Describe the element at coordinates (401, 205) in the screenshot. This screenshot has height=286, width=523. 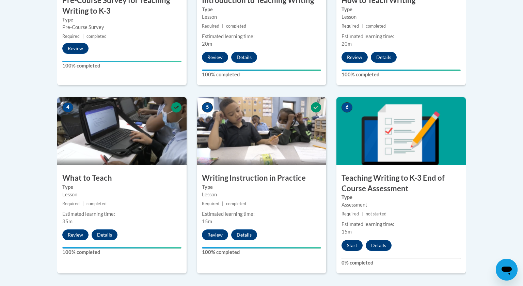
I see `div: Assessment` at that location.